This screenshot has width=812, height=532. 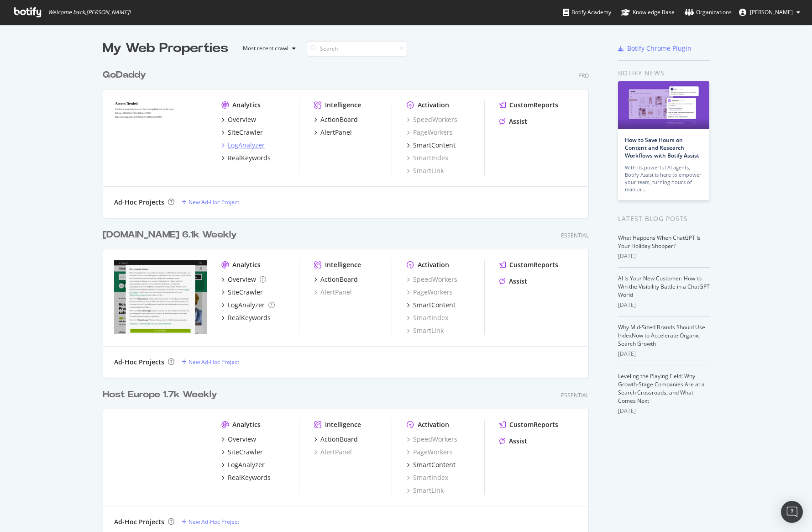 I want to click on button: Most recent crawl, so click(x=267, y=48).